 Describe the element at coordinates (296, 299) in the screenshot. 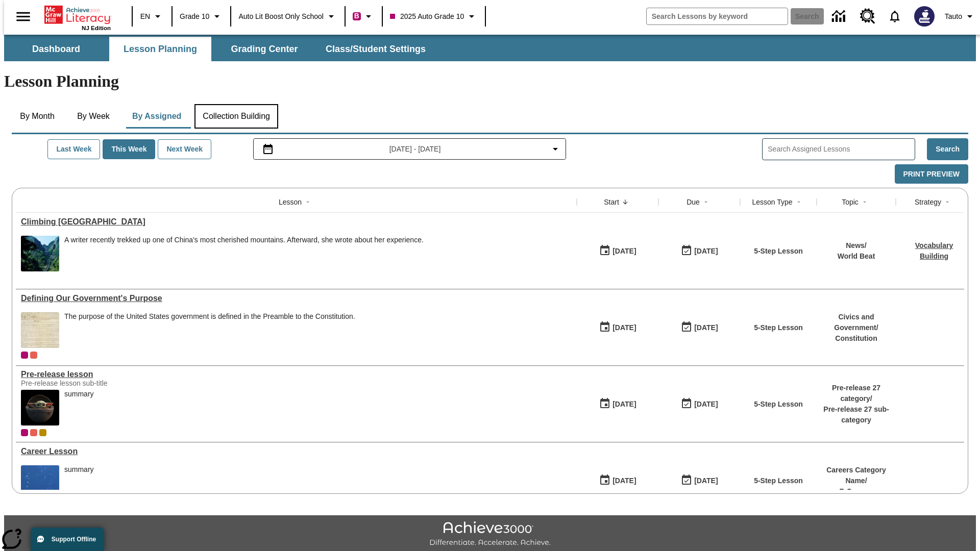

I see `div: Defining Our Government's Purpose` at that location.